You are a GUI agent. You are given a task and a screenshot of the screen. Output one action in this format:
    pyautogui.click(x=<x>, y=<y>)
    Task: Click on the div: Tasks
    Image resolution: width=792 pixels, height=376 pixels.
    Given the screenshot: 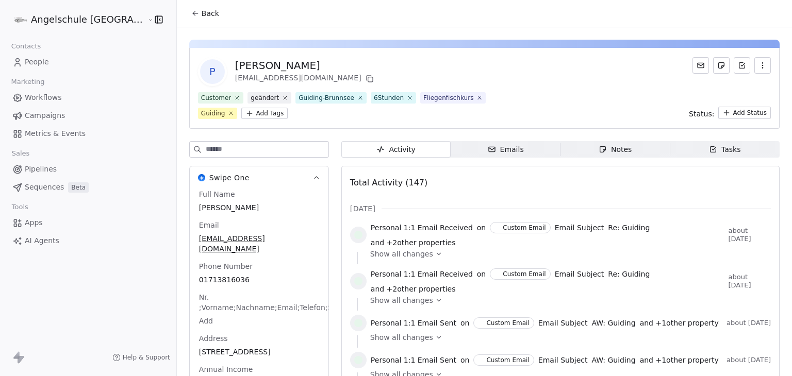 What is the action you would take?
    pyautogui.click(x=725, y=149)
    